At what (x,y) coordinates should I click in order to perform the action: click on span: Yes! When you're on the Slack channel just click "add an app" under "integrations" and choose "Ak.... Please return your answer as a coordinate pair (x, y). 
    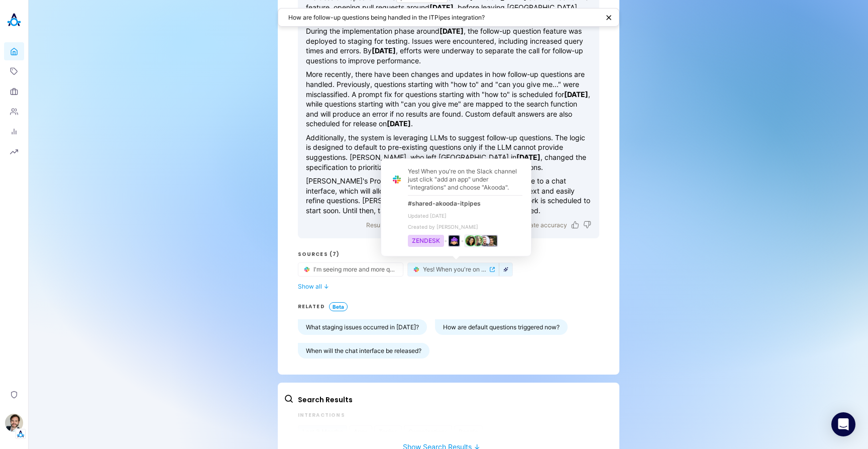
    Looking at the image, I should click on (455, 269).